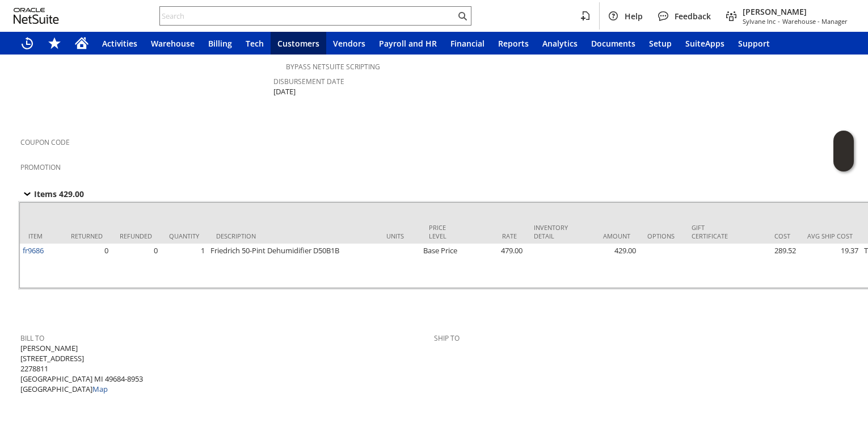 Image resolution: width=868 pixels, height=431 pixels. Describe the element at coordinates (759, 21) in the screenshot. I see `span: Sylvane Inc` at that location.